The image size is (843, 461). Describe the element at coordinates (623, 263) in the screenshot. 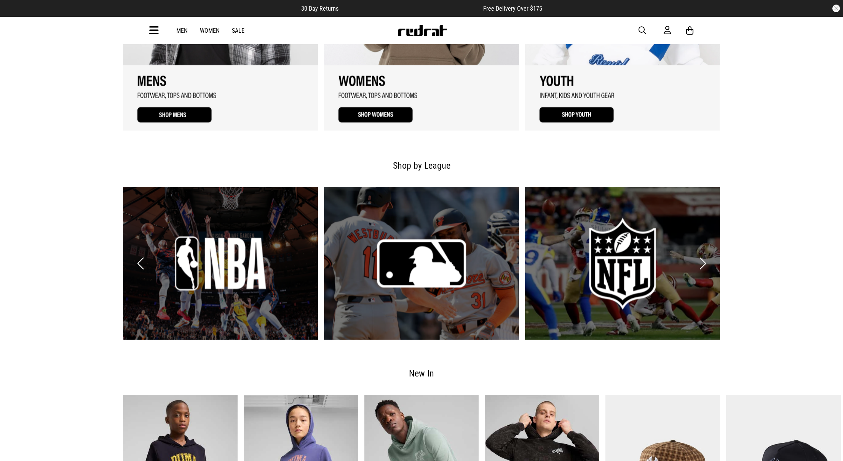

I see `div: 3 / 6` at that location.